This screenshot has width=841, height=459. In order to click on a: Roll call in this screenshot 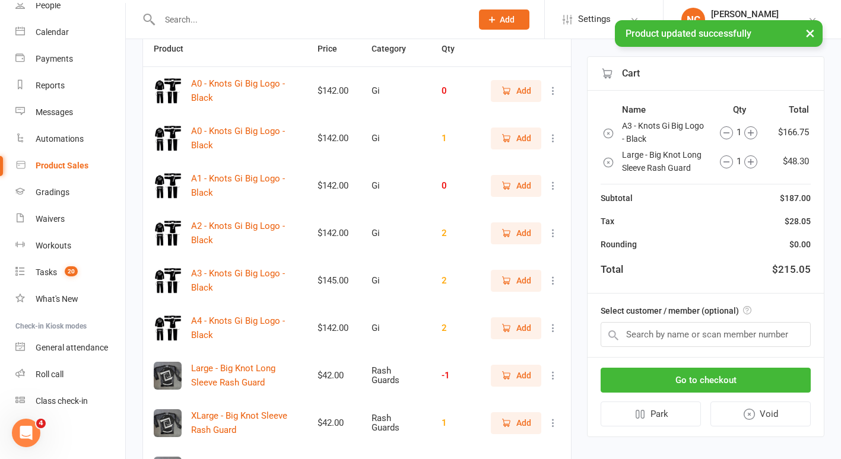, I will do `click(70, 374)`.